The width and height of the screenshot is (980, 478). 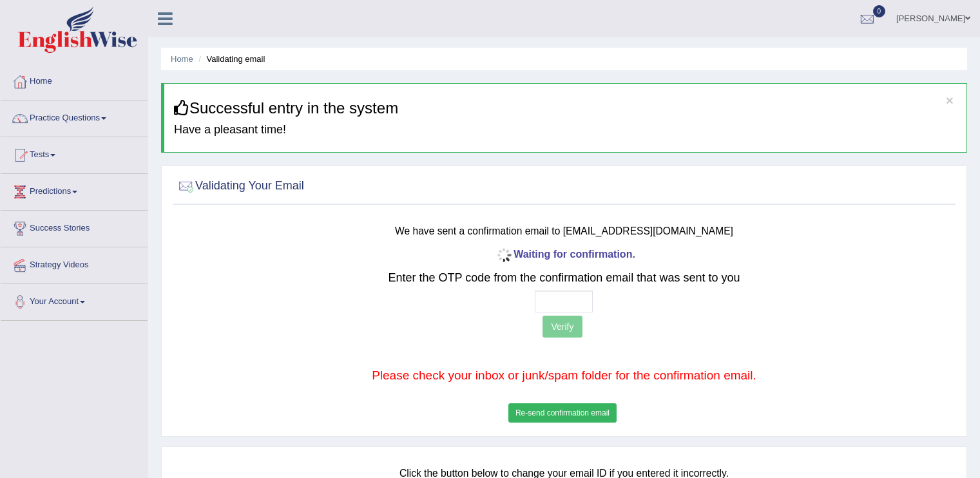 What do you see at coordinates (565, 108) in the screenshot?
I see `h3: Successful entry in the system` at bounding box center [565, 108].